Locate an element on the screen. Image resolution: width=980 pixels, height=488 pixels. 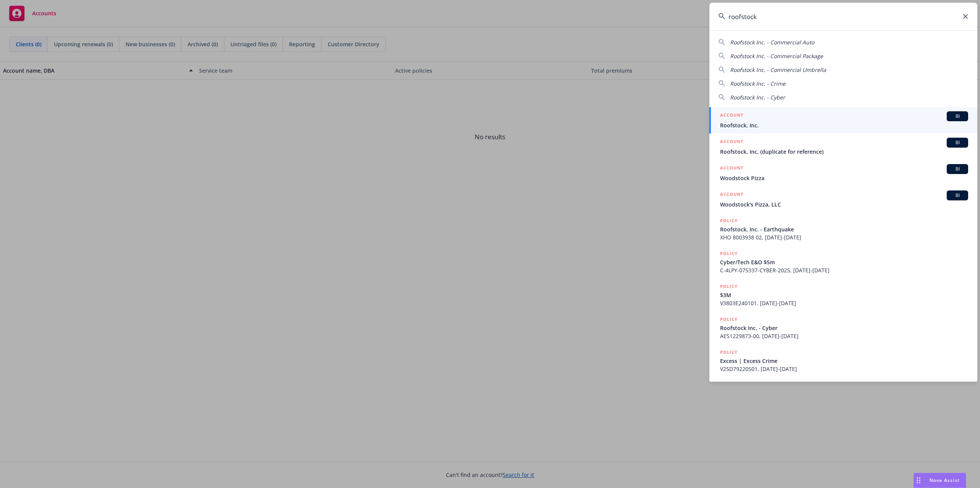
span: $3M is located at coordinates (843, 295).